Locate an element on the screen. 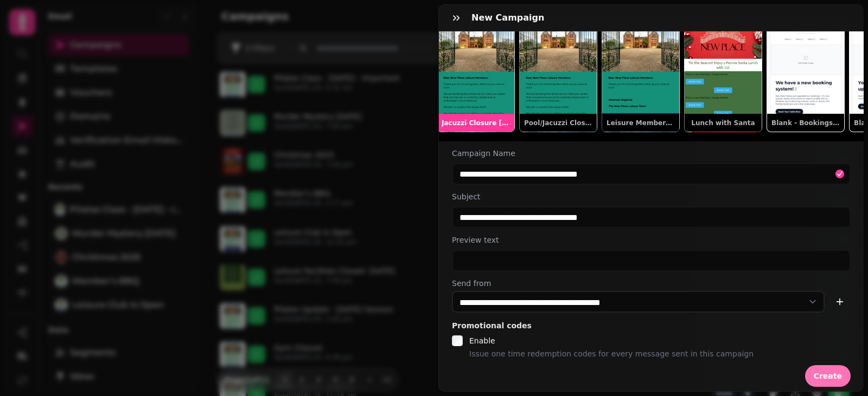 The width and height of the screenshot is (868, 396). label: Campaign Name is located at coordinates (651, 153).